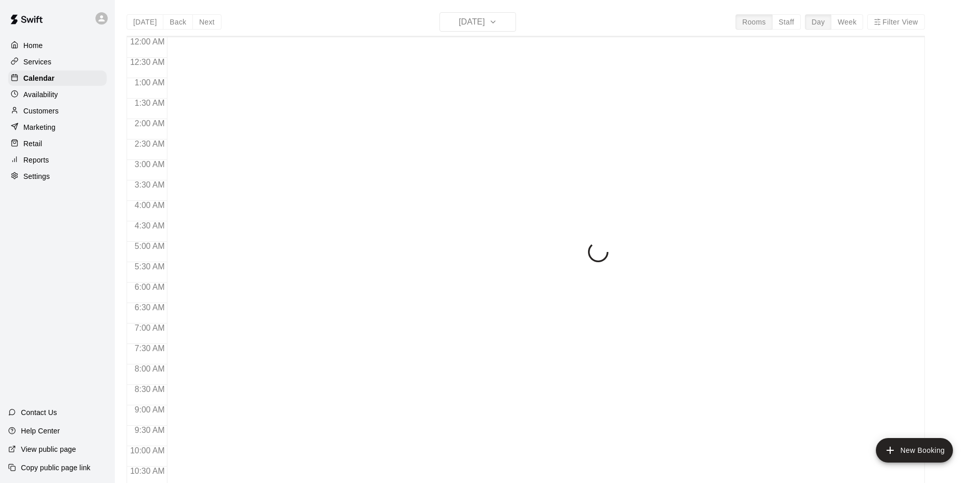 This screenshot has height=483, width=980. Describe the element at coordinates (149, 164) in the screenshot. I see `span: 3:00 AM` at that location.